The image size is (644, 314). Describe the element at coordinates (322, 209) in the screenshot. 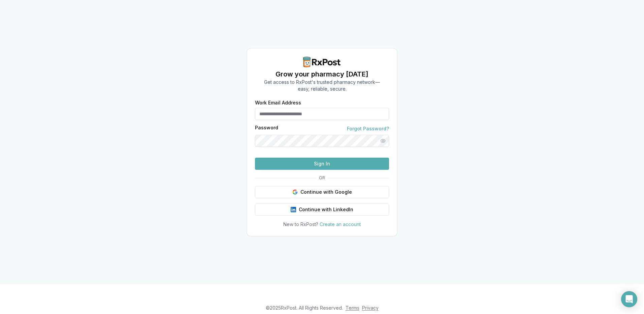

I see `button: Continue with LinkedIn` at that location.